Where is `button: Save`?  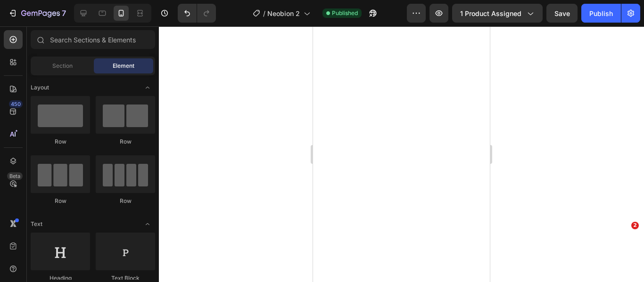
button: Save is located at coordinates (562, 13).